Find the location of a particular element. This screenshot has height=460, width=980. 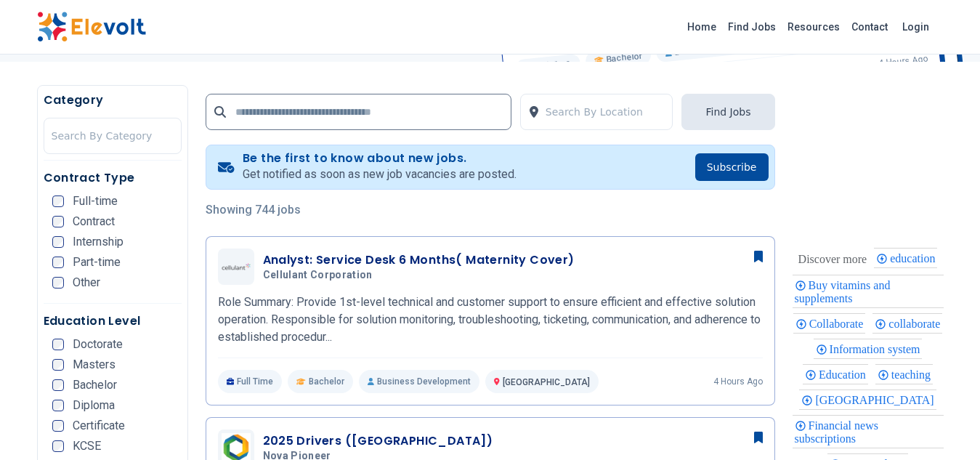

input: Other is located at coordinates (58, 283).